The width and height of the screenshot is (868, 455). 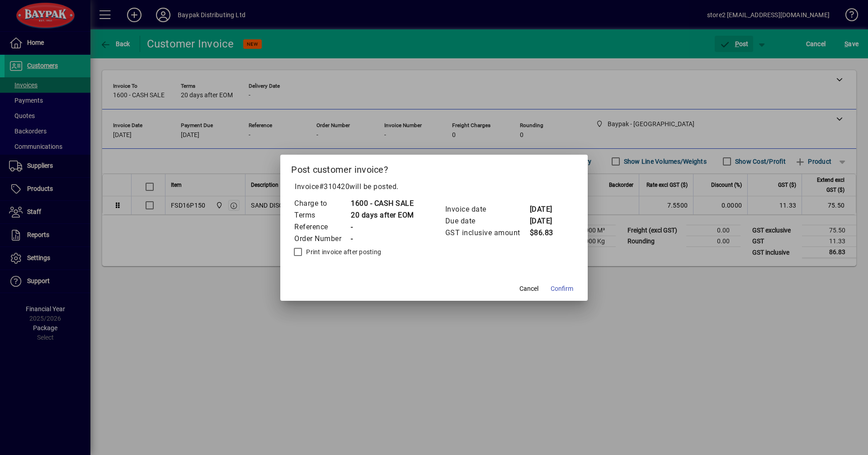 What do you see at coordinates (322, 215) in the screenshot?
I see `td: Terms` at bounding box center [322, 215].